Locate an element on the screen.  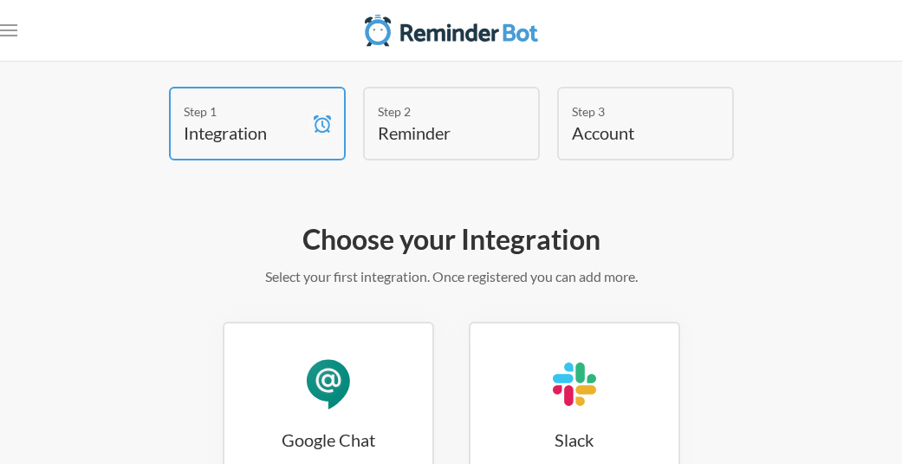
div: Step 2 is located at coordinates (438, 111).